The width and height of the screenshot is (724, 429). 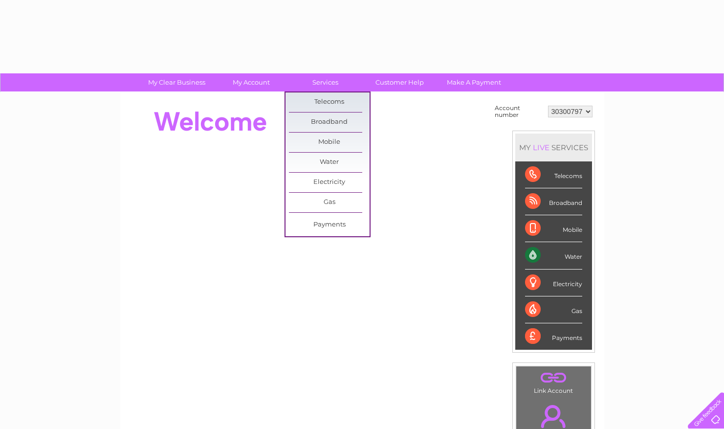 What do you see at coordinates (553, 283) in the screenshot?
I see `div: Electricity` at bounding box center [553, 283].